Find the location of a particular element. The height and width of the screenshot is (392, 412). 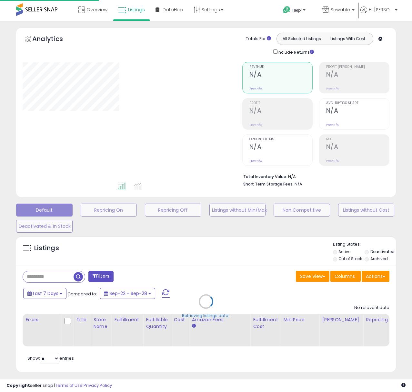

button: Deactivated & In Stock is located at coordinates (44, 226).